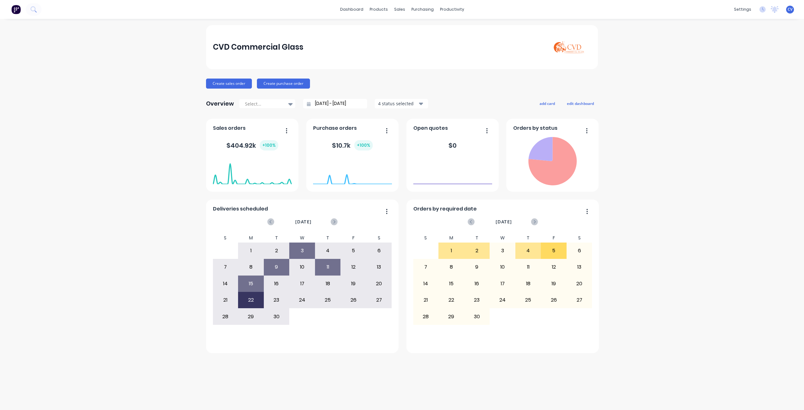 The image size is (804, 410). Describe the element at coordinates (229, 84) in the screenshot. I see `button: Create sales order` at that location.